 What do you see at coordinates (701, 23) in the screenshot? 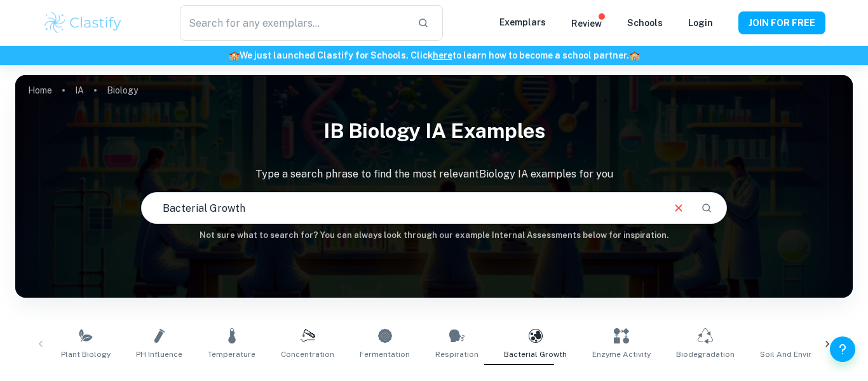
I see `a: Login` at bounding box center [701, 23].